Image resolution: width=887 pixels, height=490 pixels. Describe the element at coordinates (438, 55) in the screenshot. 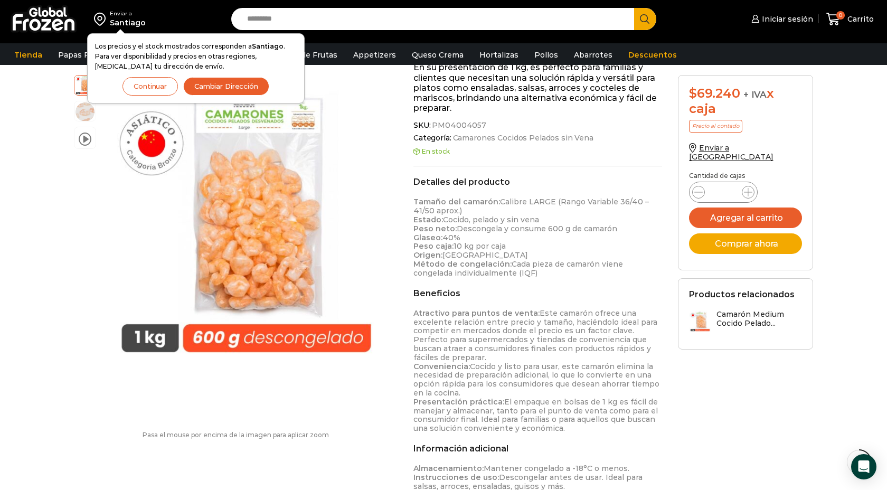

I see `a: Queso Crema` at that location.